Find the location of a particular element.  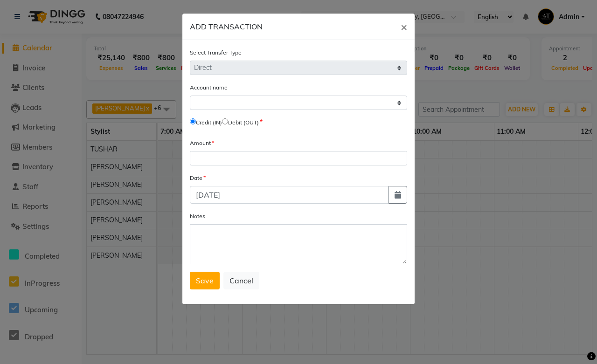

button: Close is located at coordinates (404, 27).